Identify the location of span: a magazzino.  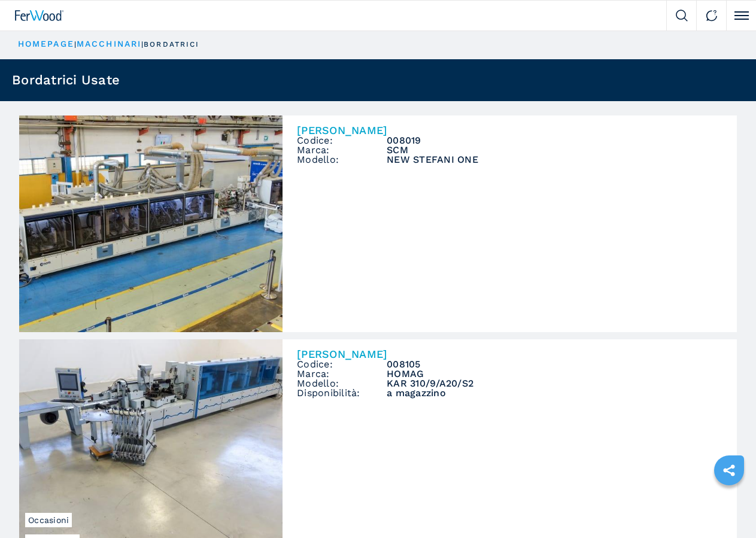
(554, 393).